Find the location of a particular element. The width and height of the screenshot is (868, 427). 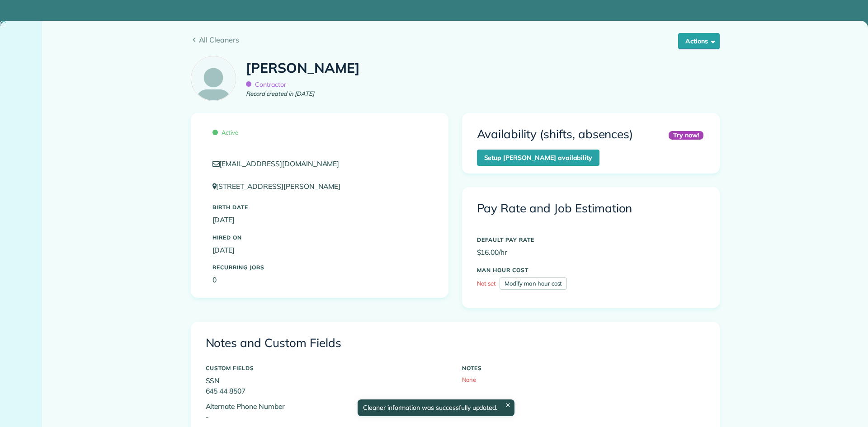

span: Not set is located at coordinates (486, 283).